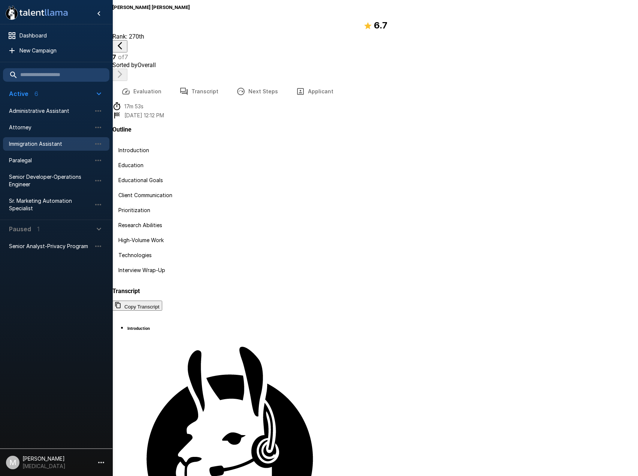 The height and width of the screenshot is (476, 638). I want to click on div: Educational Goals, so click(375, 180).